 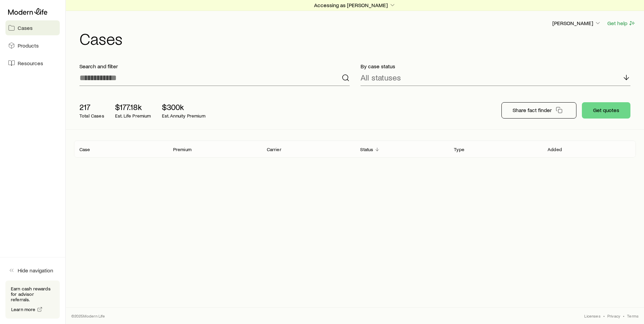 I want to click on p: Premium, so click(x=182, y=150).